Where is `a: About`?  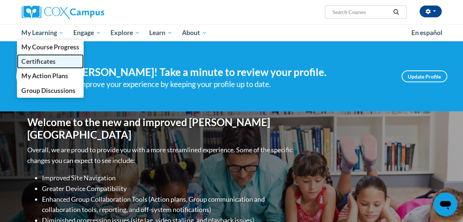 a: About is located at coordinates (195, 33).